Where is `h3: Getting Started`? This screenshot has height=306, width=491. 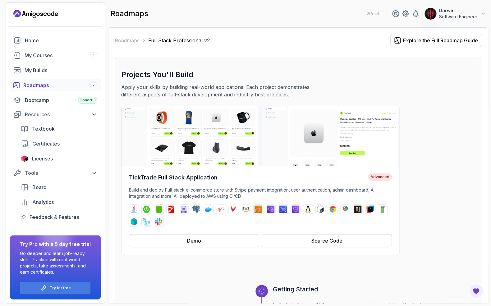 h3: Getting Started is located at coordinates (374, 289).